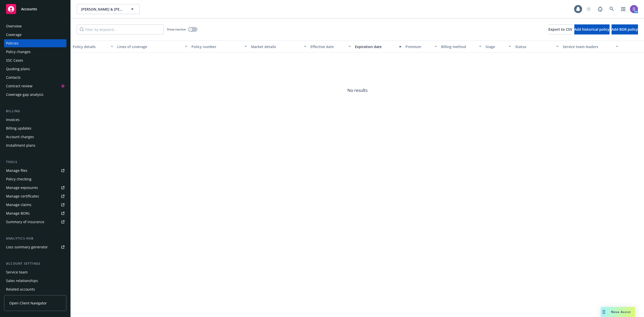 The height and width of the screenshot is (317, 644). What do you see at coordinates (152, 47) in the screenshot?
I see `button: Lines of coverage` at bounding box center [152, 47].